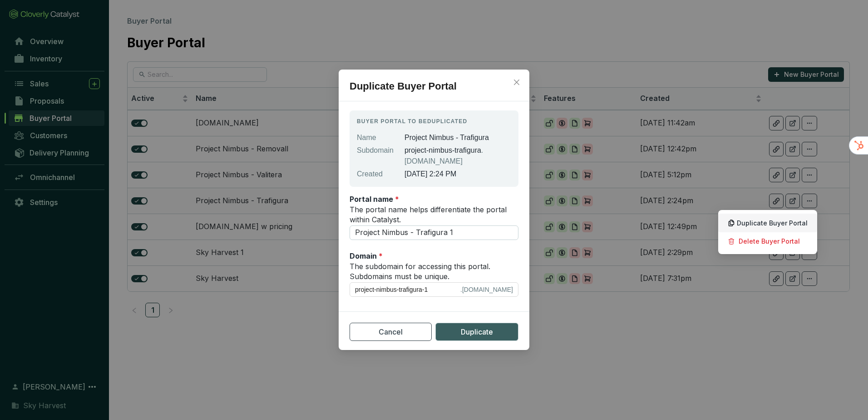  What do you see at coordinates (434, 90) in the screenshot?
I see `h2: Duplicate Buyer Portal` at bounding box center [434, 90].